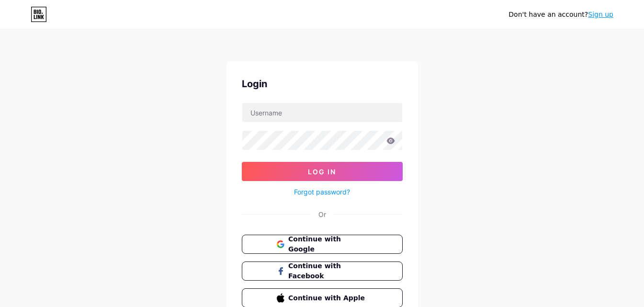 This screenshot has height=307, width=644. I want to click on button: Continue with Google, so click(323, 245).